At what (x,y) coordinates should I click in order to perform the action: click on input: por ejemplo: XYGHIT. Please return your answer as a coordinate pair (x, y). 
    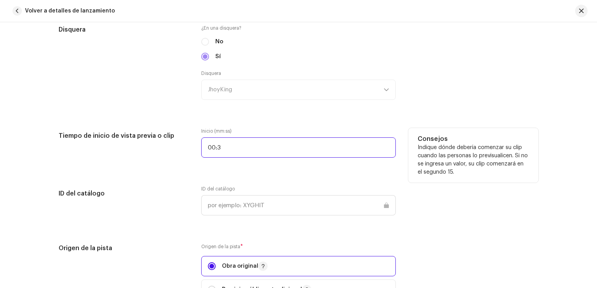
    Looking at the image, I should click on (299, 206).